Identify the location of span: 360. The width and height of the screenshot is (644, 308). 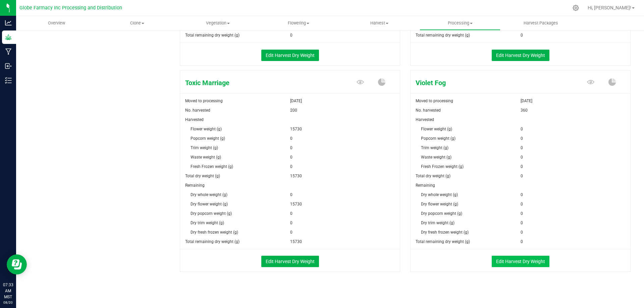
(524, 110).